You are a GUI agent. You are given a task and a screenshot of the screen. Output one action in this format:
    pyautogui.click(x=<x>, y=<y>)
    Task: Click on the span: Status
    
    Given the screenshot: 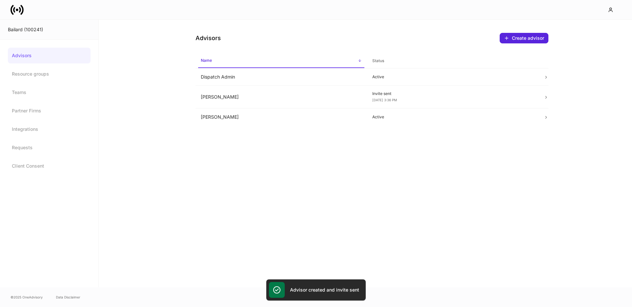 What is the action you would take?
    pyautogui.click(x=452, y=61)
    